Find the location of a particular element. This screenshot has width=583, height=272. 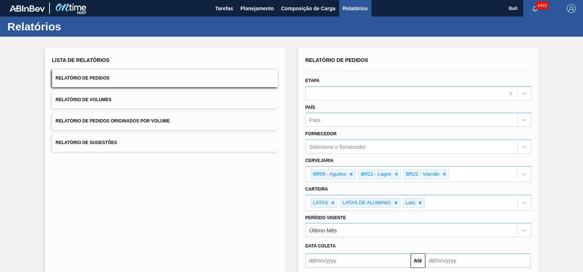

label: Período Vigente is located at coordinates (325, 218).